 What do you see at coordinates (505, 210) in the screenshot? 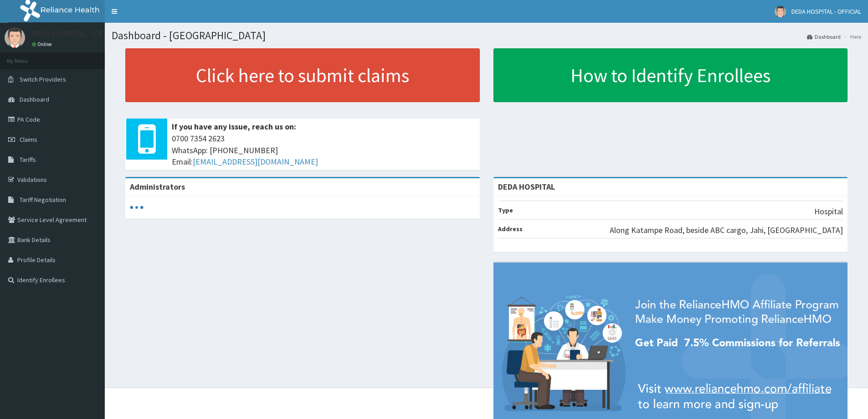
I see `b: Type` at bounding box center [505, 210].